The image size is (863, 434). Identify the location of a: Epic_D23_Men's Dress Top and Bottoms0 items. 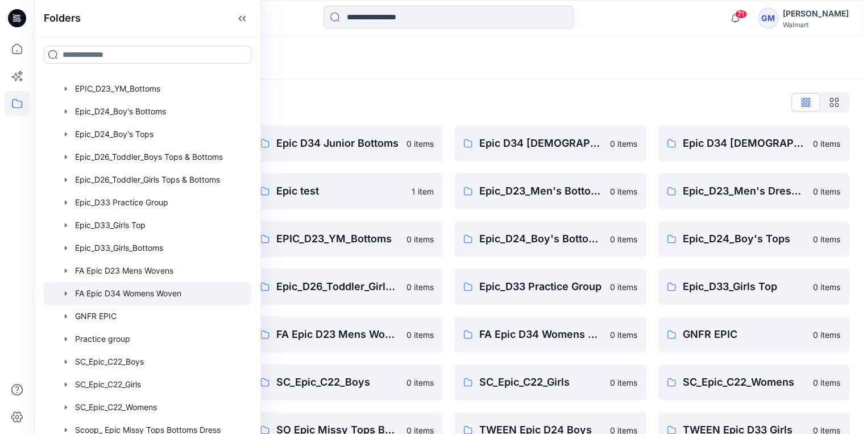
(754, 191).